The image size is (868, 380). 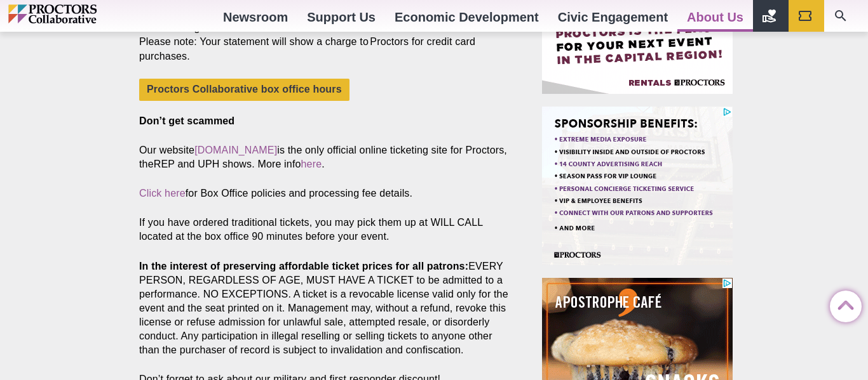 I want to click on a: here, so click(x=311, y=163).